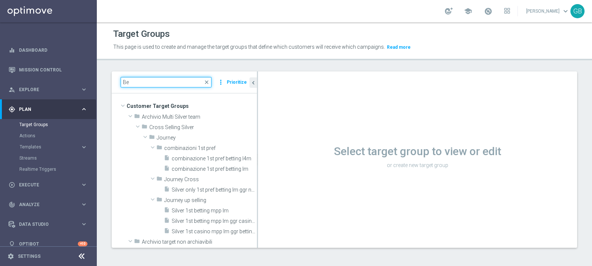 This screenshot has height=266, width=592. I want to click on span: keyboard_arrow_down, so click(566, 11).